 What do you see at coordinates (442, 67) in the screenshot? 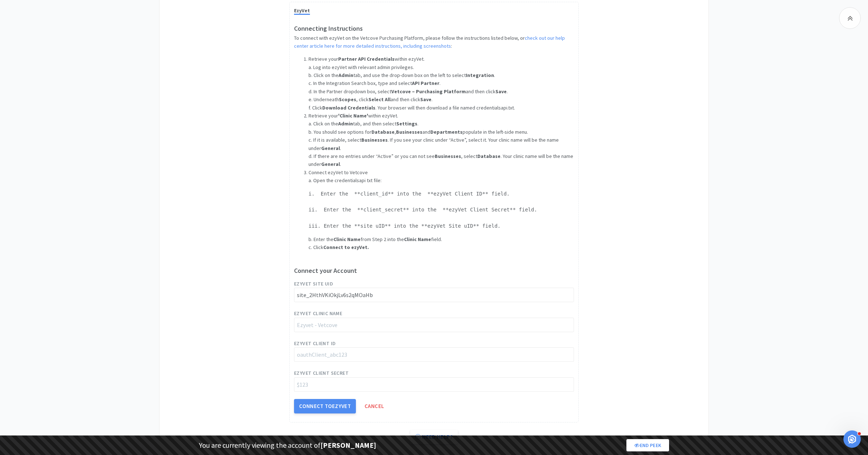
I see `p: a. Log into ezyVet with relevant admin privileges.` at bounding box center [442, 67].